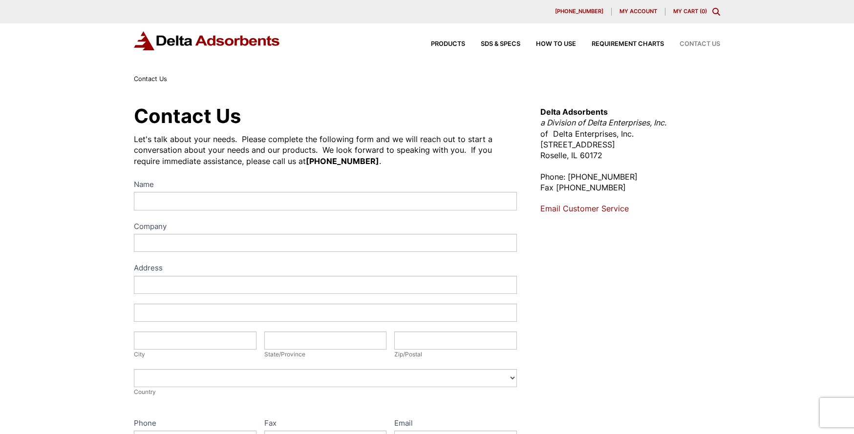 This screenshot has width=854, height=434. What do you see at coordinates (325, 269) in the screenshot?
I see `div: Address` at bounding box center [325, 269].